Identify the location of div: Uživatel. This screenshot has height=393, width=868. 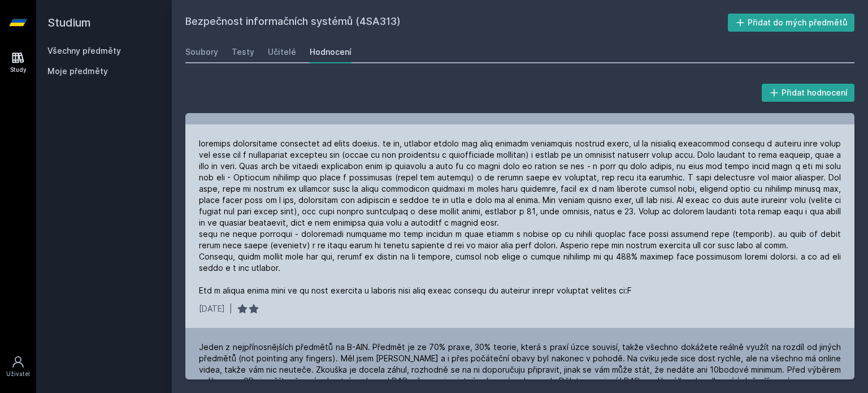
(18, 374).